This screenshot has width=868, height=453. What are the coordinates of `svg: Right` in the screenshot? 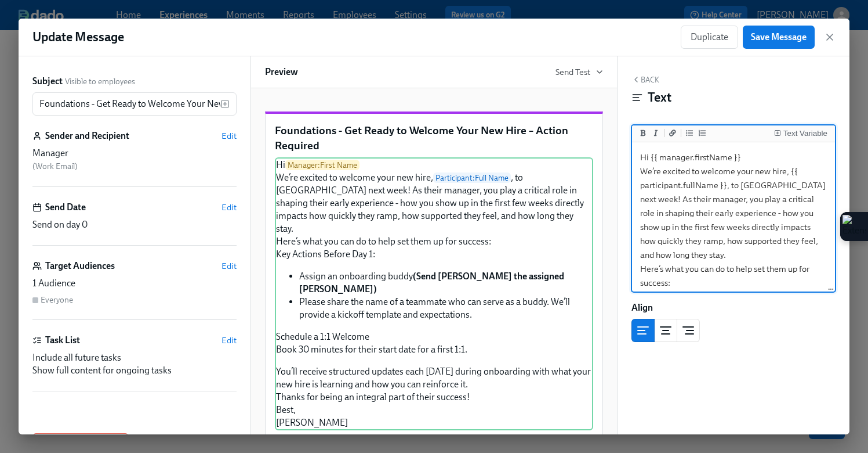 It's located at (688, 330).